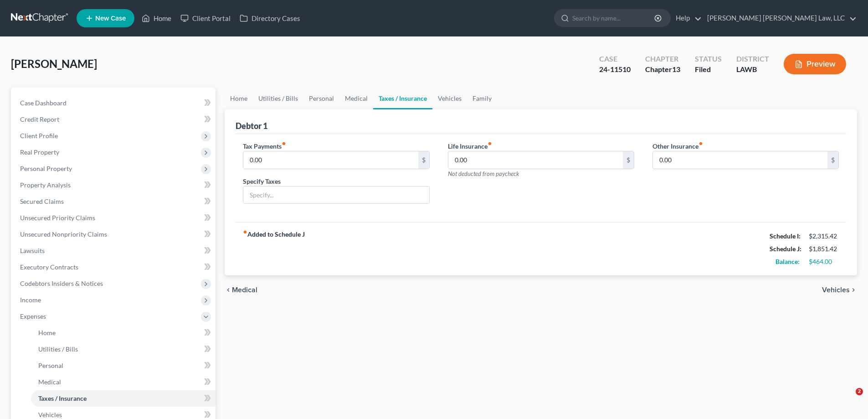  What do you see at coordinates (46, 169) in the screenshot?
I see `span: Personal Property` at bounding box center [46, 169].